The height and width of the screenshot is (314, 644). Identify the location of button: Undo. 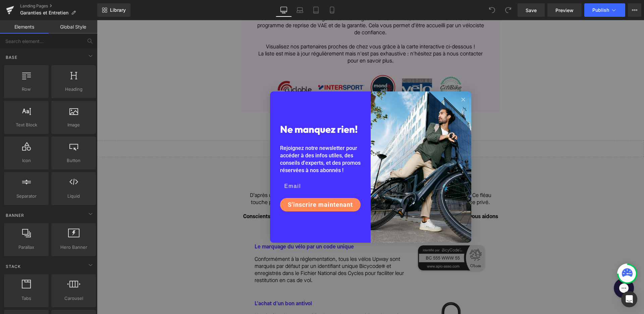
(492, 10).